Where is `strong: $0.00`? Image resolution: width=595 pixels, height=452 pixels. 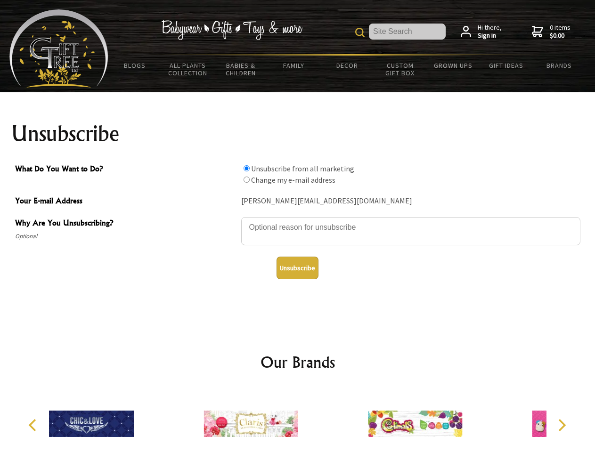 strong: $0.00 is located at coordinates (560, 36).